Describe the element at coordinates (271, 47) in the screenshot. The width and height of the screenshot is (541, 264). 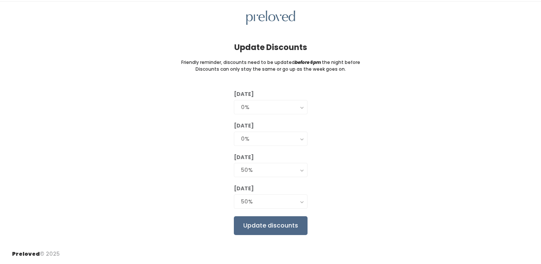
I see `h4: Update Discounts` at that location.